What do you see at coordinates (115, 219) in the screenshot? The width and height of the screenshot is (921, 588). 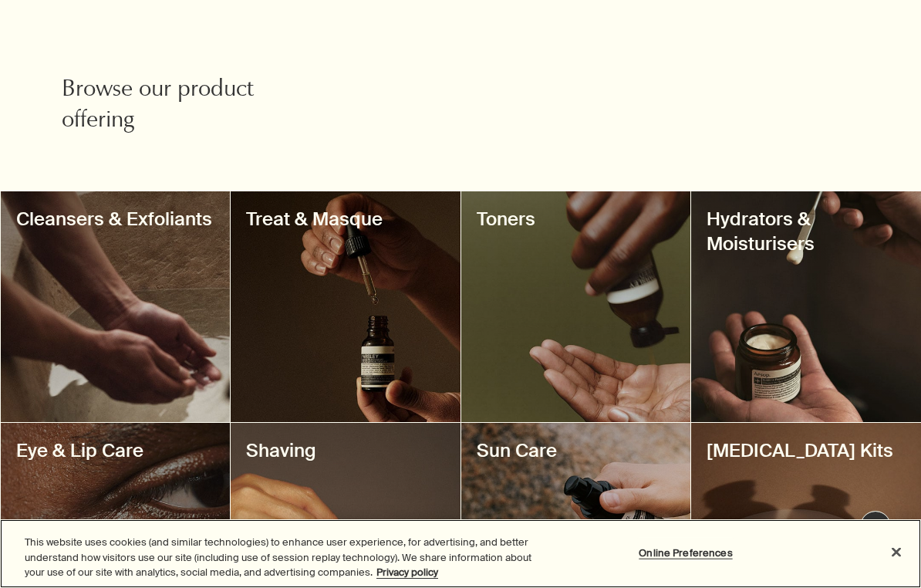 I see `h3: Cleansers & Exfoliants` at bounding box center [115, 219].